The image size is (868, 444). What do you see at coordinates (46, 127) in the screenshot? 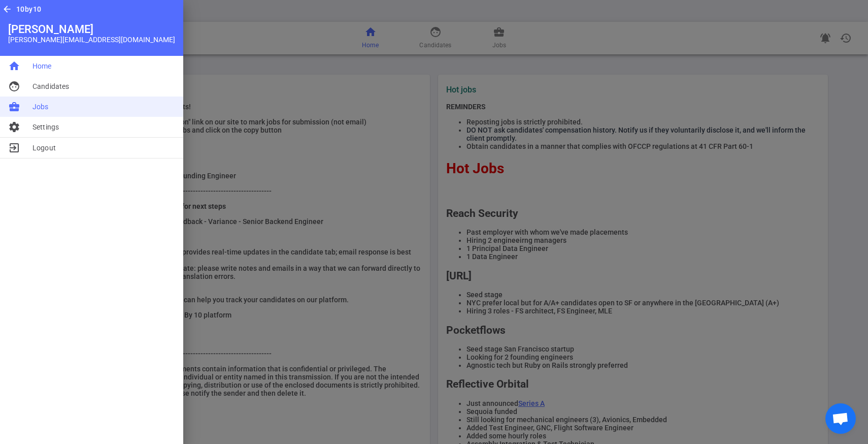
I see `span: Settings` at bounding box center [46, 127].